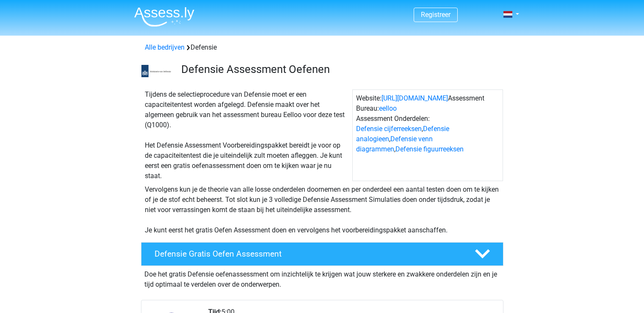  Describe the element at coordinates (394, 143) in the screenshot. I see `a: Defensie venn diagrammen` at that location.